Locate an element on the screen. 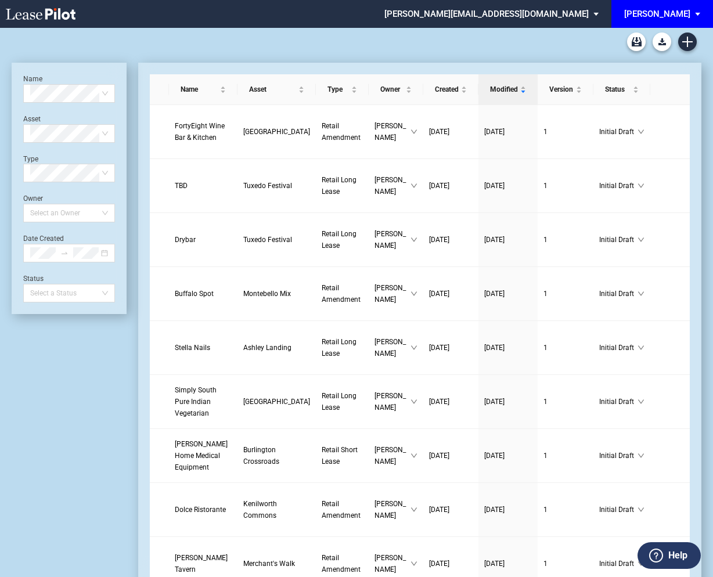  th: Owner is located at coordinates (396, 89).